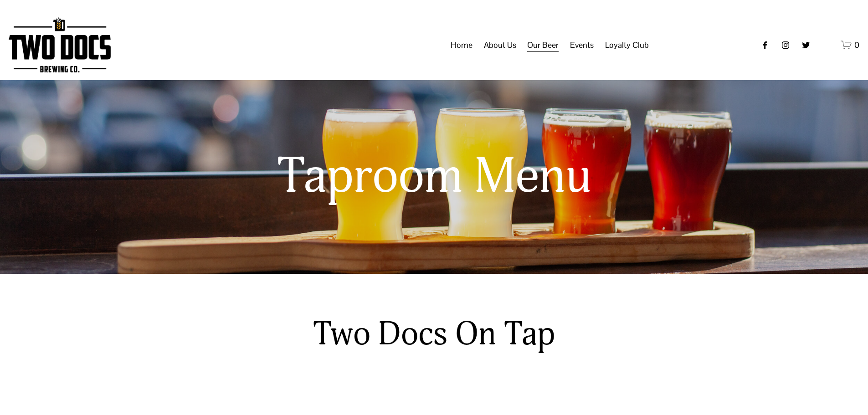 The height and width of the screenshot is (415, 868). What do you see at coordinates (785, 45) in the screenshot?
I see `a: instagram-unauth` at bounding box center [785, 45].